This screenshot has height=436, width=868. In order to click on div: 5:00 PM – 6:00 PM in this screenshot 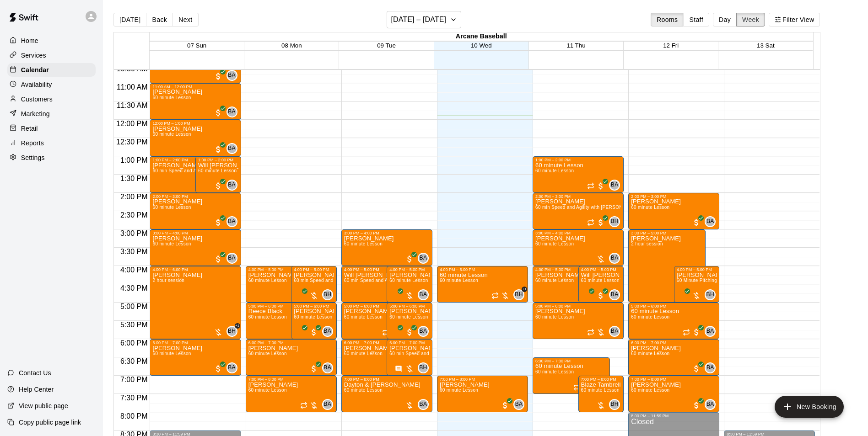, I will do `click(674, 306)`.